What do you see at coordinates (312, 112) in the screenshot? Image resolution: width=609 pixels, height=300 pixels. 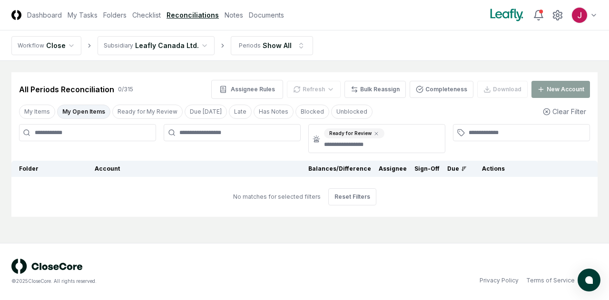 I see `button: Blocked` at bounding box center [312, 112].